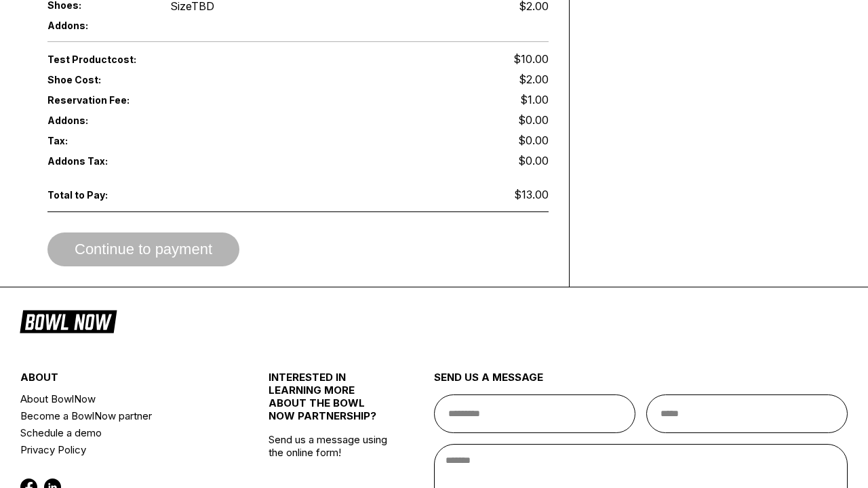 The image size is (868, 488). I want to click on div: send us a message, so click(641, 382).